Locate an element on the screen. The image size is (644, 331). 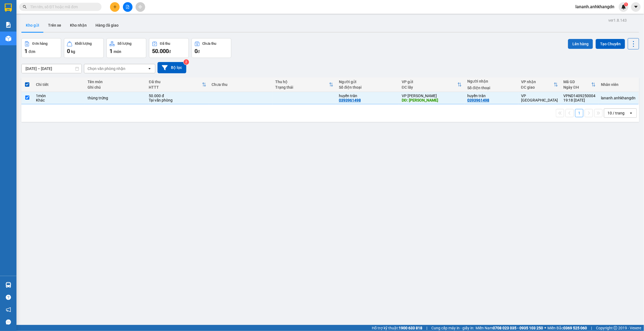
div: Mã GD is located at coordinates (577, 82).